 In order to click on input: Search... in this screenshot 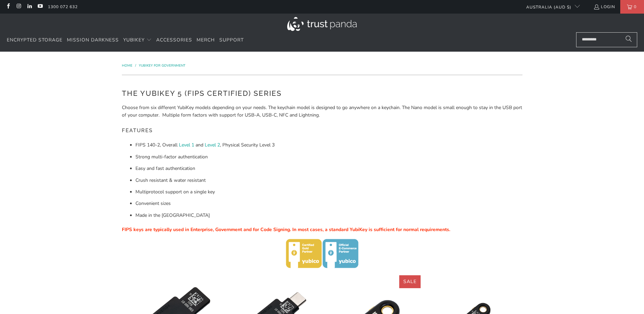, I will do `click(607, 40)`.